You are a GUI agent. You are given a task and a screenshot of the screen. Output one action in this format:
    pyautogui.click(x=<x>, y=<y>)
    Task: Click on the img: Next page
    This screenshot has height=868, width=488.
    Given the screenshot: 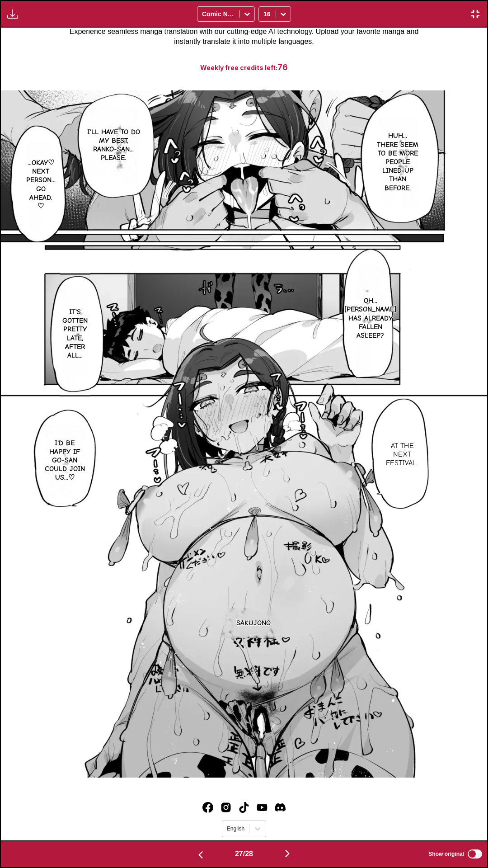 What is the action you would take?
    pyautogui.click(x=287, y=853)
    